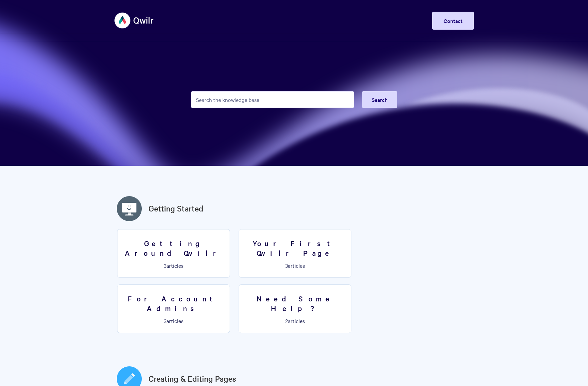 The image size is (588, 386). I want to click on input: Search the knowledge base, so click(273, 99).